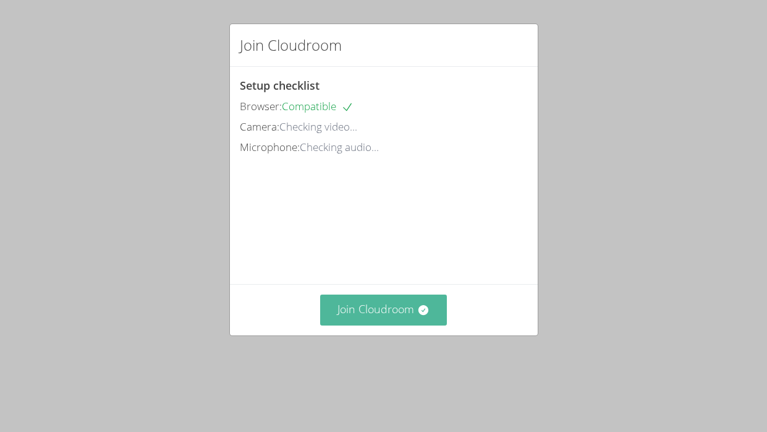  What do you see at coordinates (260, 126) in the screenshot?
I see `span: Camera:` at bounding box center [260, 126].